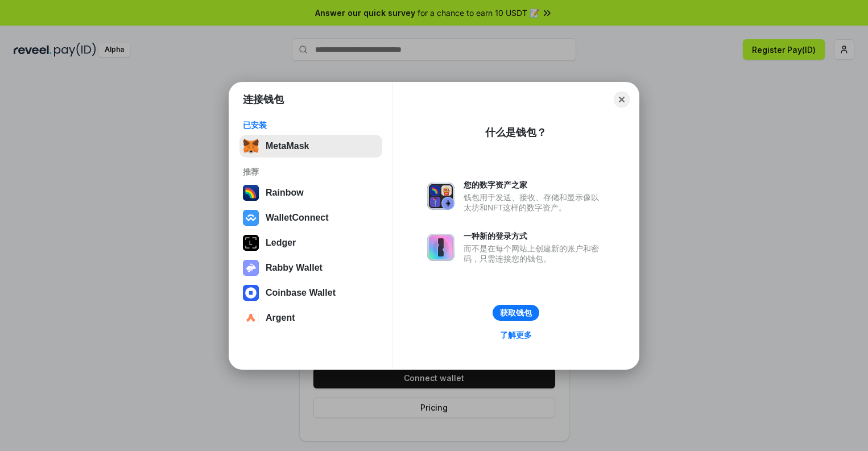 Image resolution: width=868 pixels, height=451 pixels. Describe the element at coordinates (284, 192) in the screenshot. I see `div: Rainbow` at that location.